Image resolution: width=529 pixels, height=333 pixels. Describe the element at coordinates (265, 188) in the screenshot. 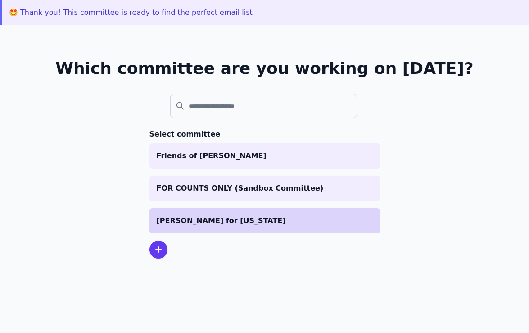

I see `p: FOR COUNTS ONLY (Sandbox Committee)` at that location.